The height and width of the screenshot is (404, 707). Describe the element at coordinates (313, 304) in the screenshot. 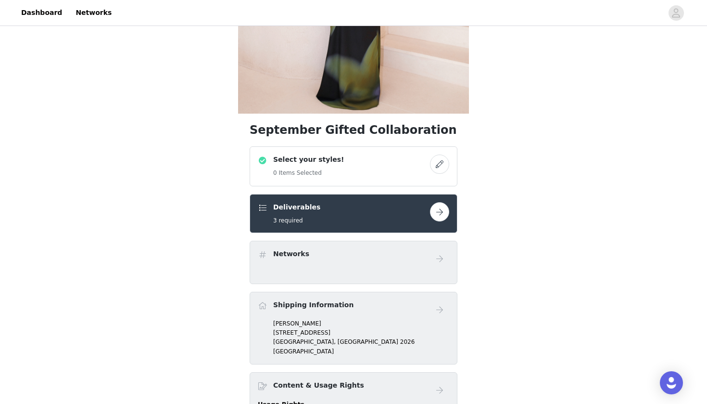

I see `h4: Shipping Information` at that location.